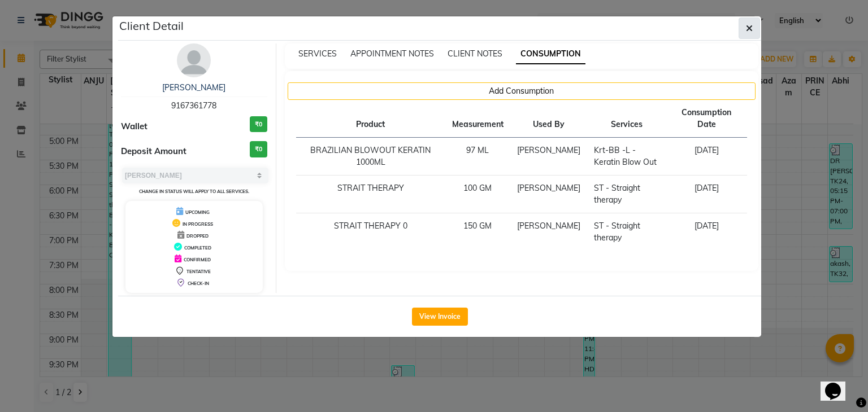 The width and height of the screenshot is (868, 412). I want to click on img: avatar, so click(194, 60).